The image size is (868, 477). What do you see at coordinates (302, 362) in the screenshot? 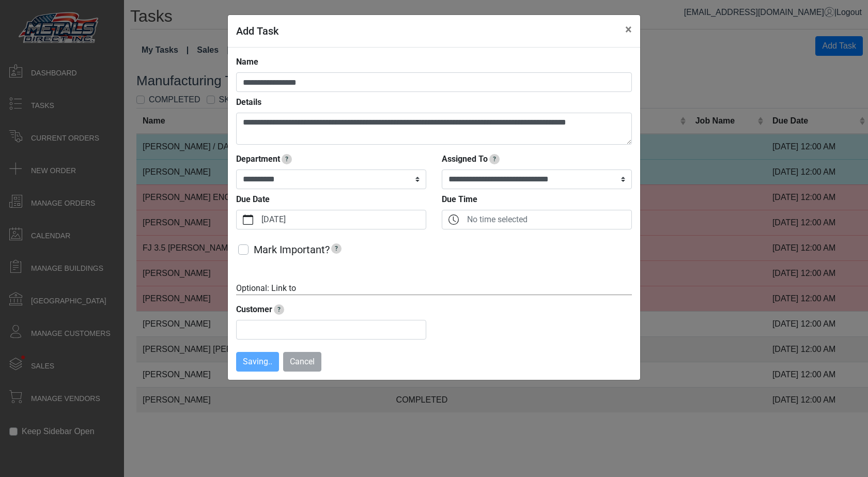
I see `button: Cancel` at bounding box center [302, 362].